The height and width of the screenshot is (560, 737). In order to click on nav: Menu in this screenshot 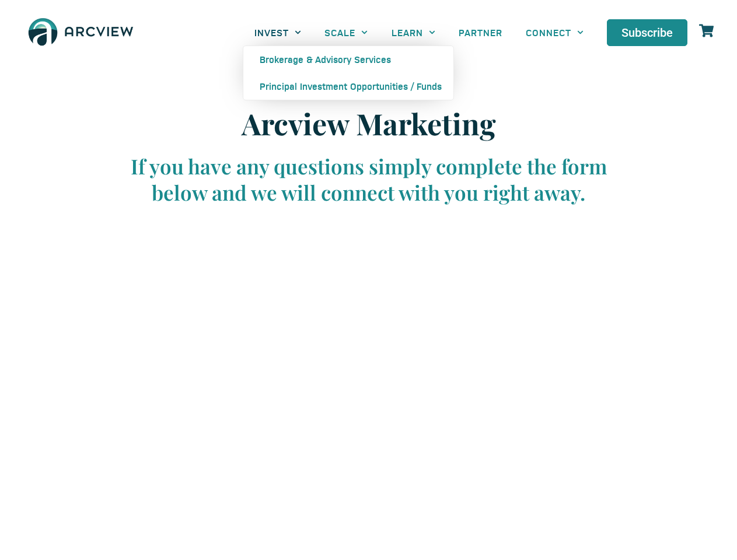, I will do `click(419, 32)`.